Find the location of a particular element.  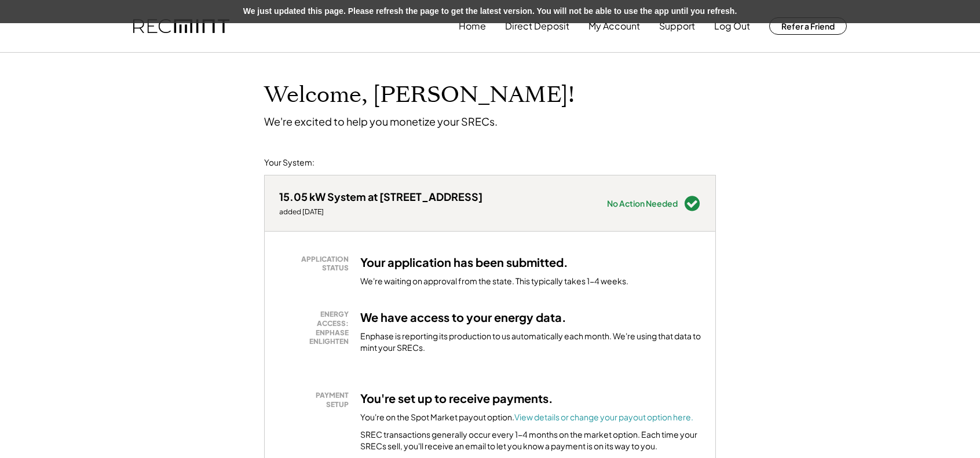

button: Home is located at coordinates (472, 26).